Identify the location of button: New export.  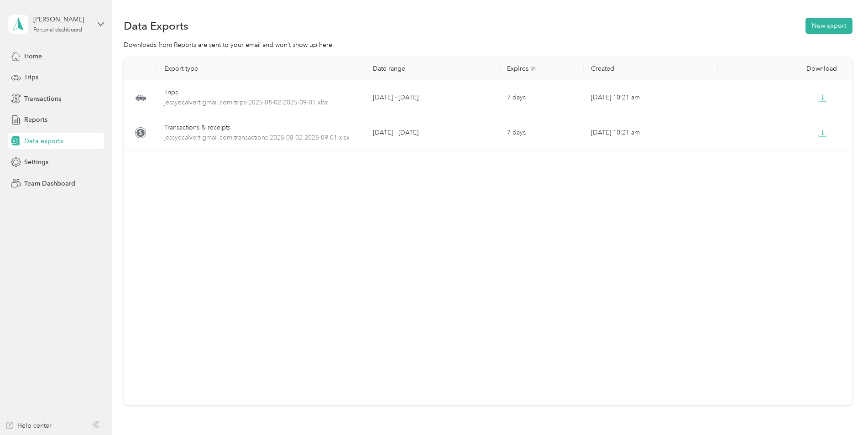
(829, 26).